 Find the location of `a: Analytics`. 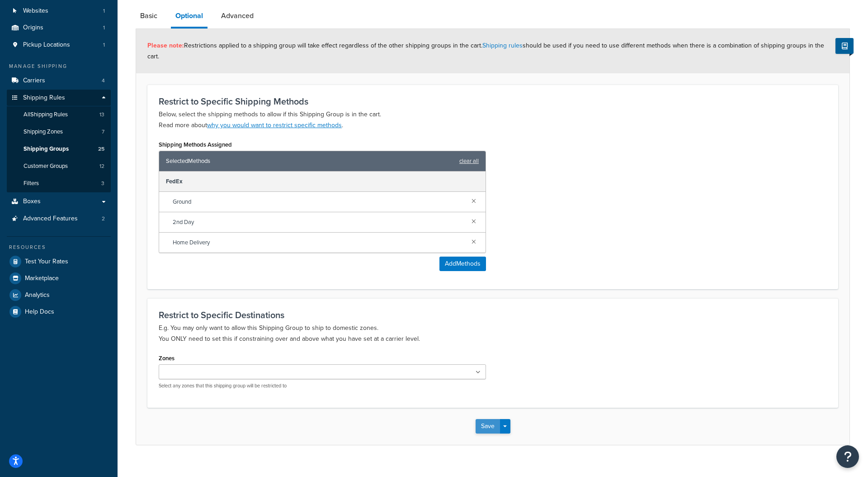

a: Analytics is located at coordinates (59, 295).